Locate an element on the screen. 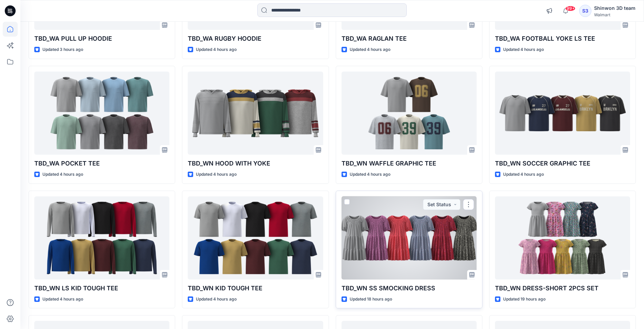 This screenshot has height=329, width=644. p: TBD_WN LS KID TOUGH TEE is located at coordinates (102, 288).